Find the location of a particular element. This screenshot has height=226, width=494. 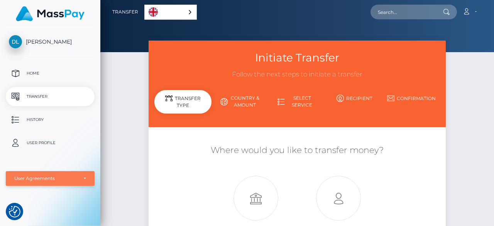

img: Revisit consent button is located at coordinates (15, 212).